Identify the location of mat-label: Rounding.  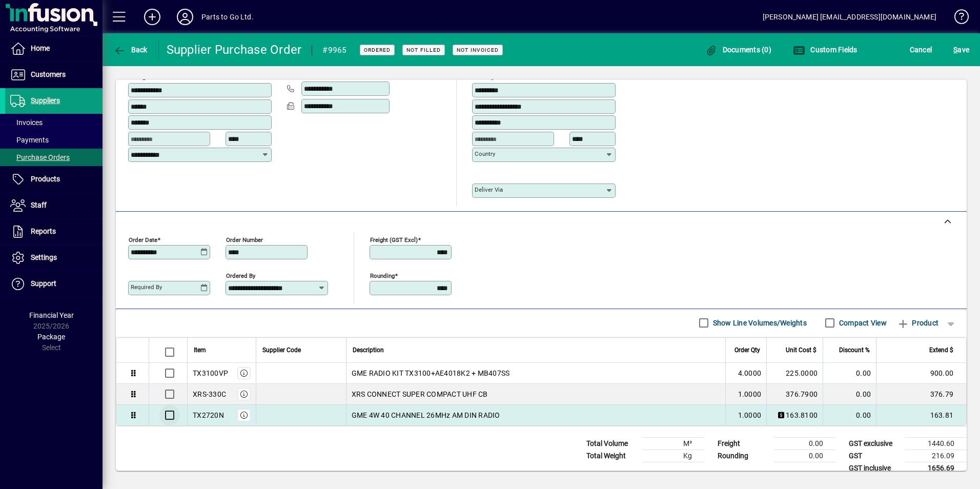
(382, 275).